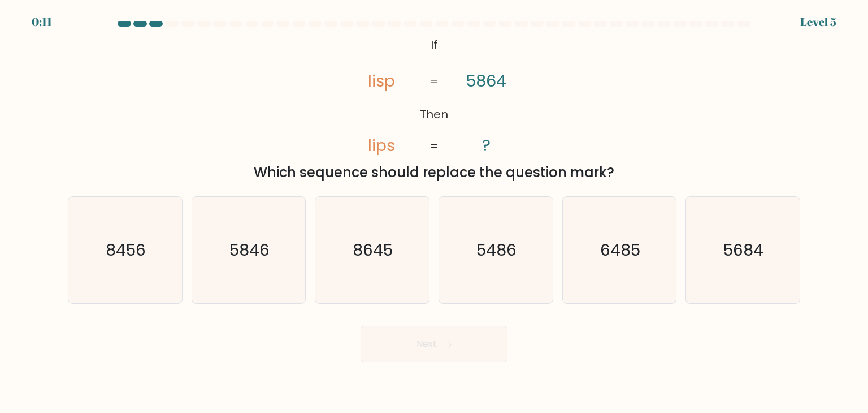  I want to click on text: 5486, so click(497, 250).